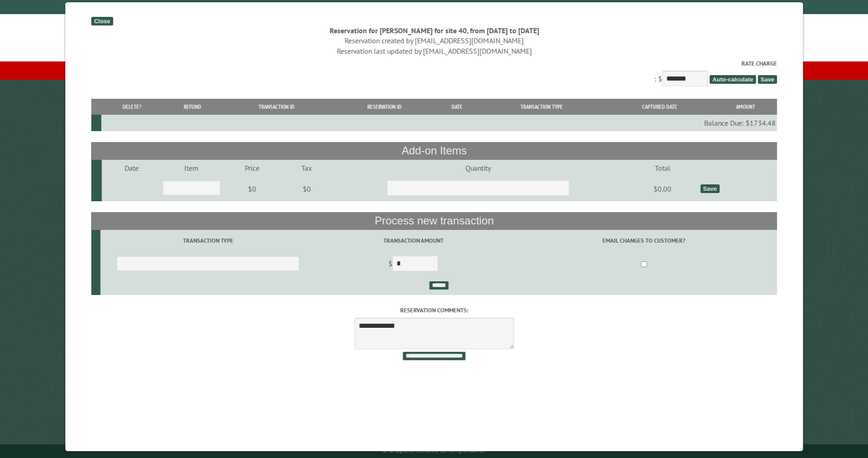 This screenshot has height=458, width=868. I want to click on span: Auto-calculate, so click(733, 79).